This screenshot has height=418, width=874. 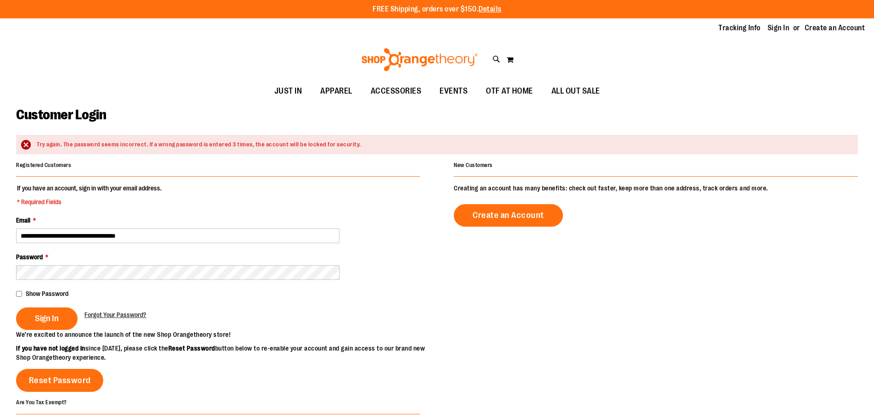 I want to click on span: Customer Login, so click(x=61, y=115).